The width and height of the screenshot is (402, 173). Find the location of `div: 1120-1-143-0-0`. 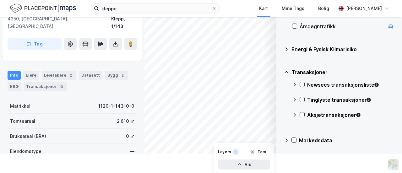

div: 1120-1-143-0-0 is located at coordinates (116, 106).